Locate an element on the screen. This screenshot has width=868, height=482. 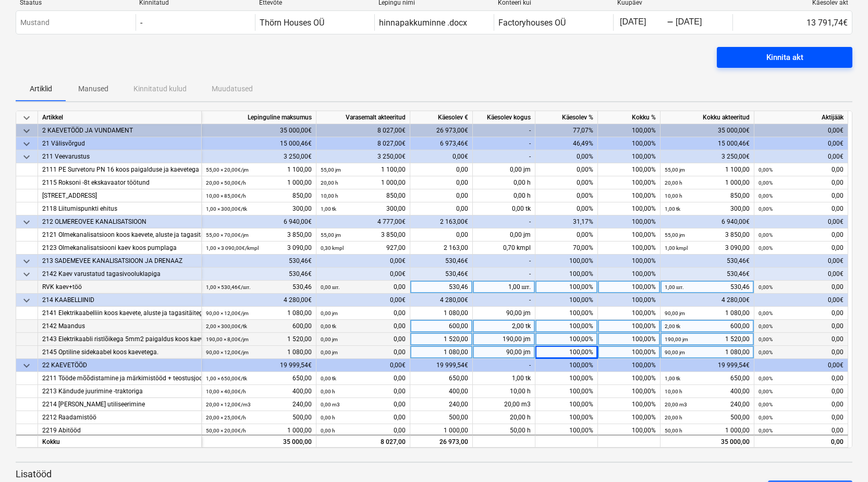
div: 0,00 tk is located at coordinates (505, 209).